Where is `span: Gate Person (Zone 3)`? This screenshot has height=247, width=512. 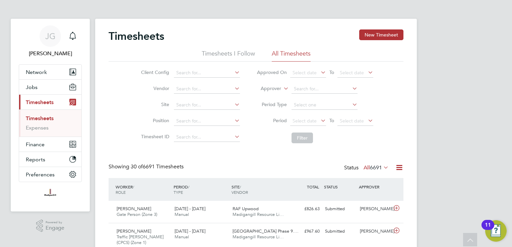
span: Gate Person (Zone 3) is located at coordinates (137, 215).